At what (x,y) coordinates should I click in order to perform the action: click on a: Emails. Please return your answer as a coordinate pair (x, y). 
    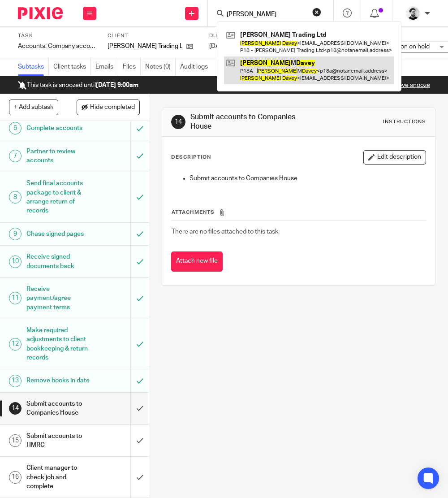
    Looking at the image, I should click on (106, 67).